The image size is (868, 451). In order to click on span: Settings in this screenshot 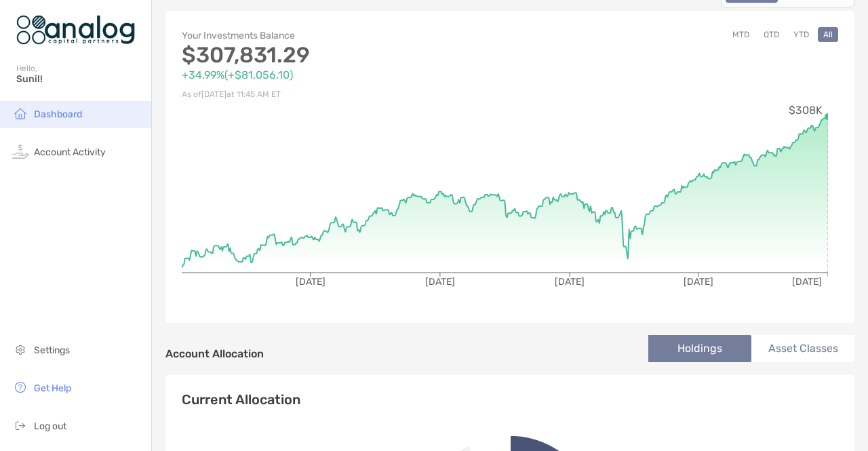, I will do `click(52, 350)`.